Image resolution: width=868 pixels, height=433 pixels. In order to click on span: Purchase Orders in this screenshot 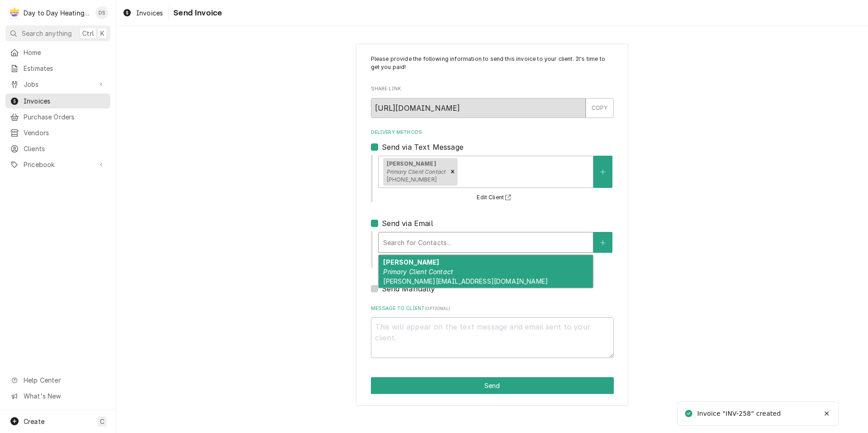, I will do `click(64, 117)`.